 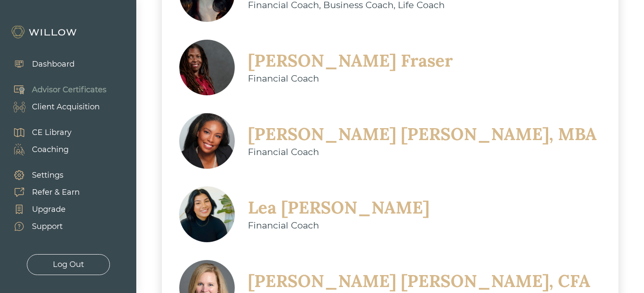 What do you see at coordinates (50, 149) in the screenshot?
I see `div: Coaching` at bounding box center [50, 149].